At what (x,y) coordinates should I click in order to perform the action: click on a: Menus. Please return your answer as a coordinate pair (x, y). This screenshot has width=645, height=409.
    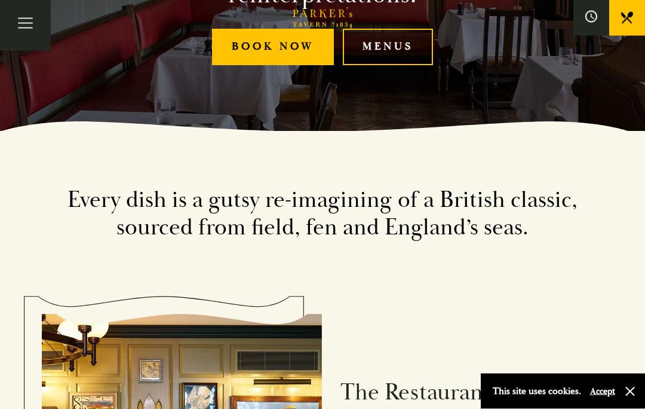
    Looking at the image, I should click on (388, 47).